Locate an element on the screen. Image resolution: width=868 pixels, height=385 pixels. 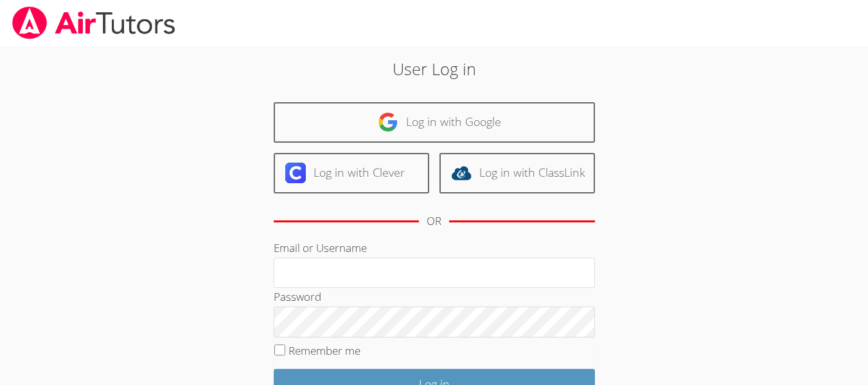
img: clever-logo-6eab21bc6e7a338710f1a6ff85c0baf02591cd810cc4098c63d3a4b26e2feb20.svg is located at coordinates (296, 172).